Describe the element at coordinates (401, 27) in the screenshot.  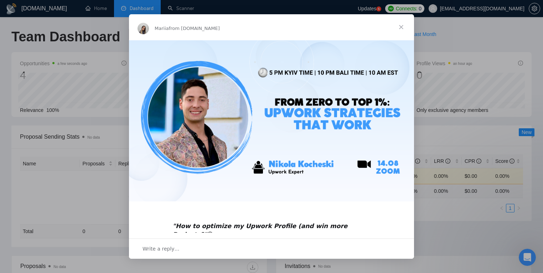
I see `span: Close` at that location.